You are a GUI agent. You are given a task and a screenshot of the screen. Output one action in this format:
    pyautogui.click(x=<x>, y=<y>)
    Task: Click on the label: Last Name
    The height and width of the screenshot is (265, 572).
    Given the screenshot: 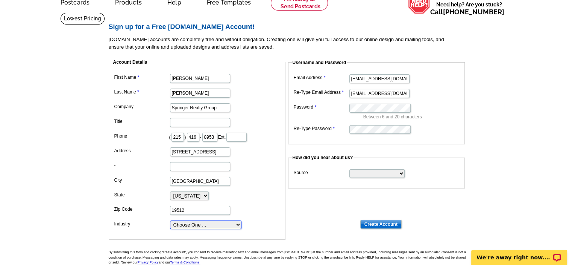 What is the action you would take?
    pyautogui.click(x=142, y=92)
    